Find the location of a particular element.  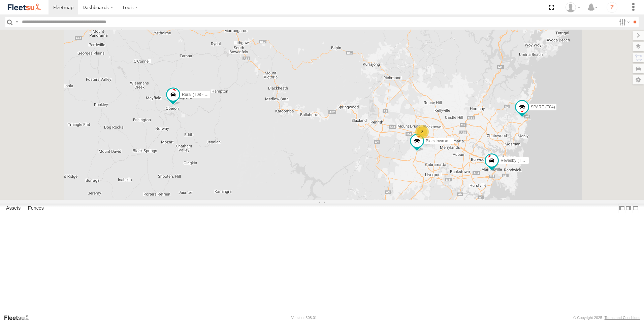

label: Fences is located at coordinates (36, 208).